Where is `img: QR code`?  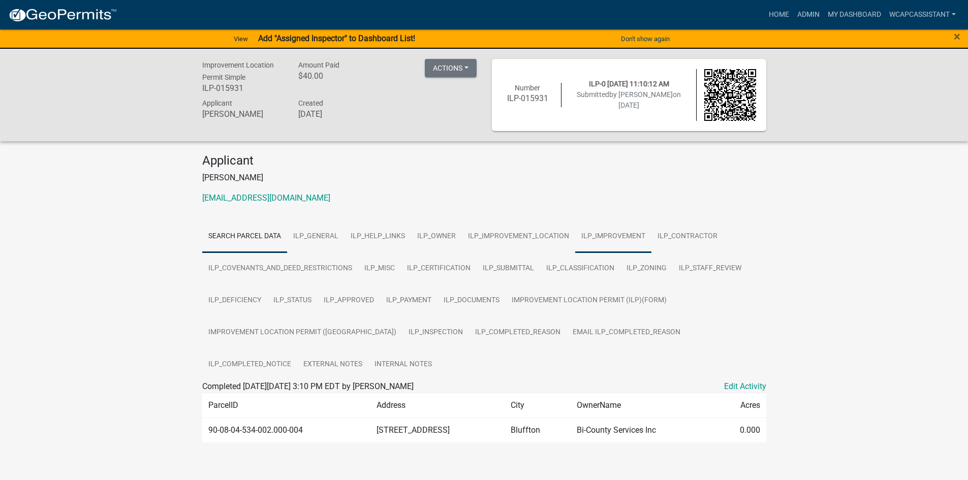 img: QR code is located at coordinates (730, 95).